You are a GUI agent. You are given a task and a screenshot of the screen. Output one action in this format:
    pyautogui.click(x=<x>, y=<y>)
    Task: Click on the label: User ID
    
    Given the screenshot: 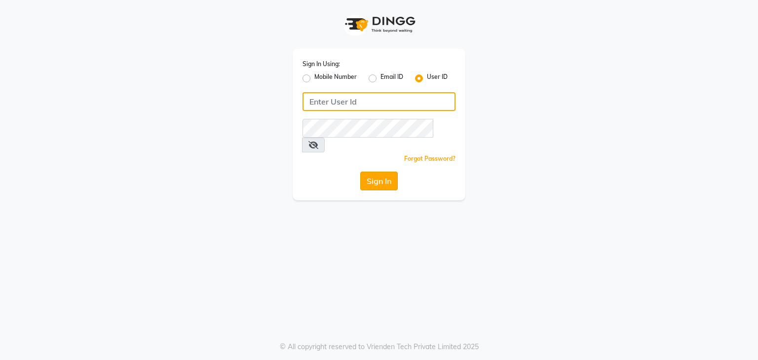 What is the action you would take?
    pyautogui.click(x=437, y=78)
    